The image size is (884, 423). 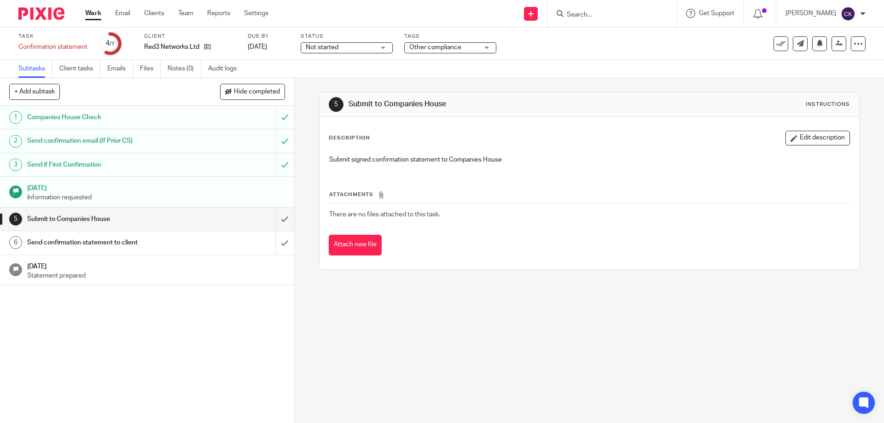 I want to click on a: Files, so click(x=150, y=69).